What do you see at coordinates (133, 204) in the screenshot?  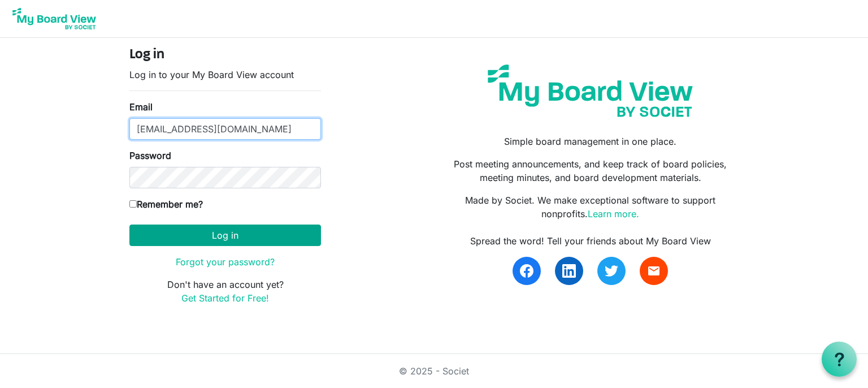 I see `input: Remember me?` at bounding box center [133, 204].